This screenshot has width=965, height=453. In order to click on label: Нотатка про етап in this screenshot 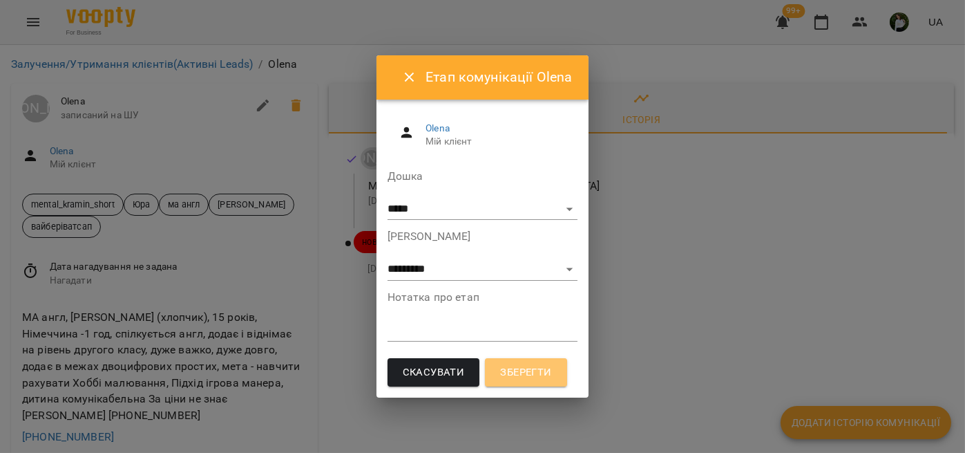, I will do `click(483, 297)`.